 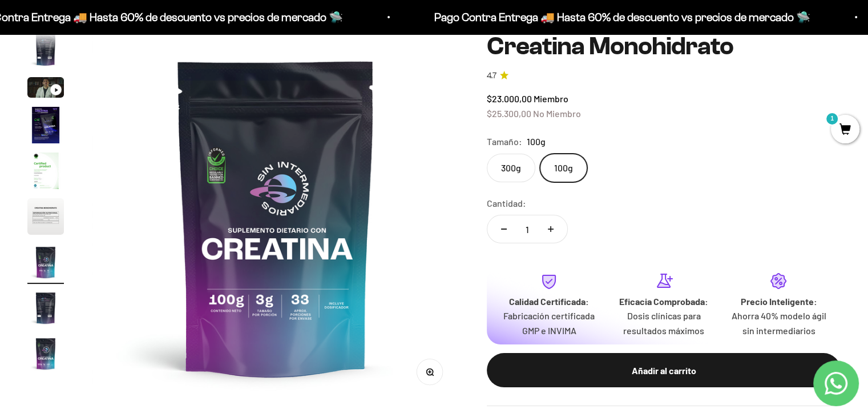 What do you see at coordinates (46, 127) in the screenshot?
I see `button: Ir al artículo 4` at bounding box center [46, 127].